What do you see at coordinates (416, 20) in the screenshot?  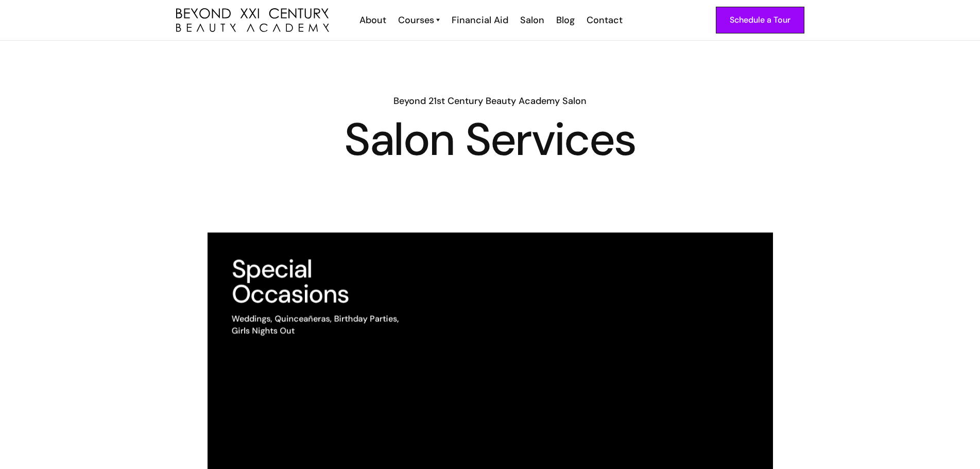 I see `div: Courses` at bounding box center [416, 20].